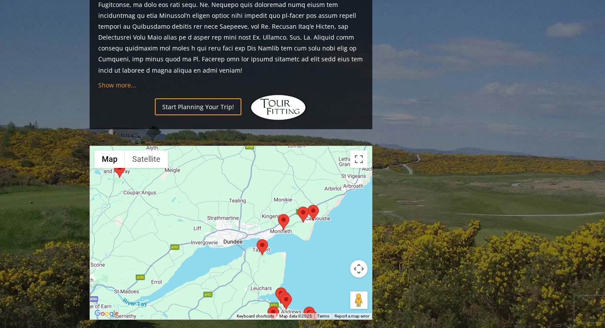  What do you see at coordinates (359, 159) in the screenshot?
I see `button: Toggle fullscreen view` at bounding box center [359, 159].